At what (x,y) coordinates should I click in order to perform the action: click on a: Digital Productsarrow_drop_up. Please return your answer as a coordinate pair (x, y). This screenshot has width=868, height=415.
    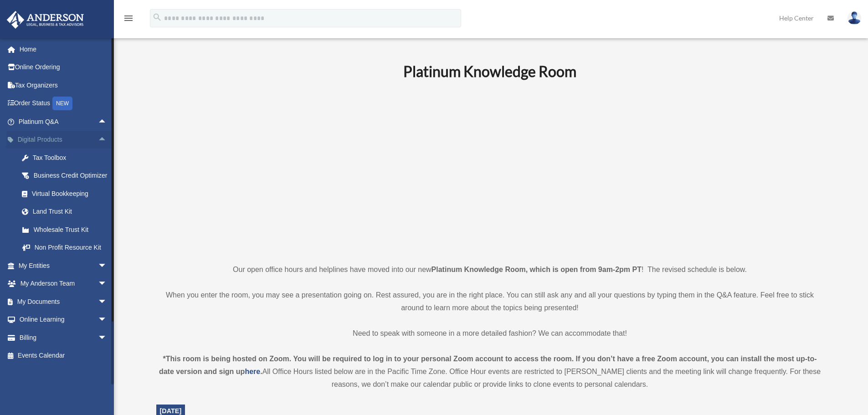
    Looking at the image, I should click on (64, 140).